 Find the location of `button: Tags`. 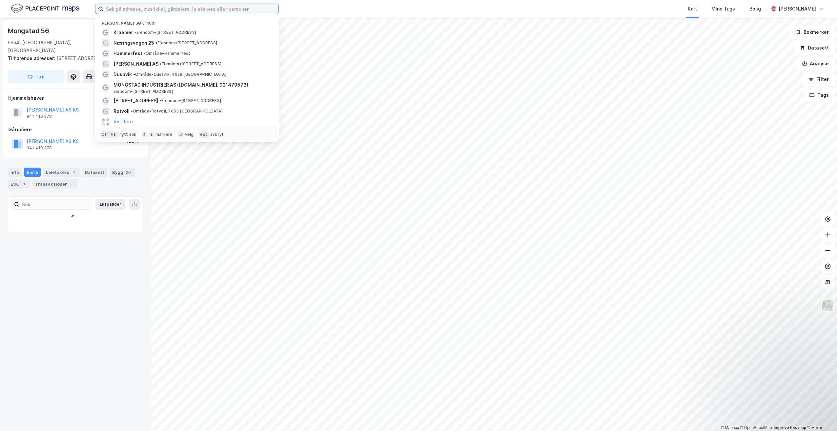

button: Tags is located at coordinates (819, 95).